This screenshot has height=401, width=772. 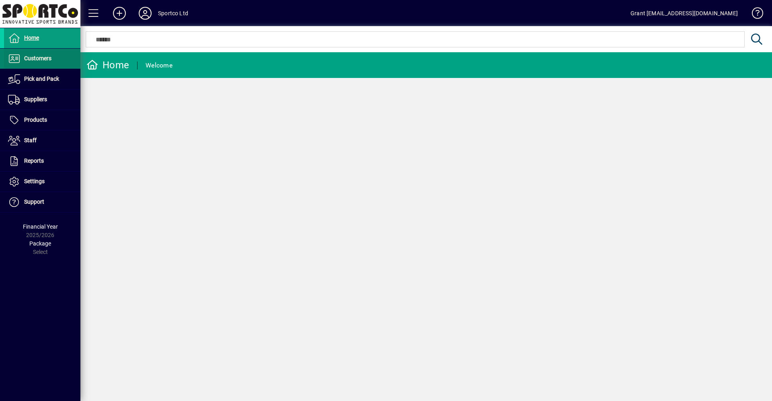 What do you see at coordinates (119, 13) in the screenshot?
I see `button: Add` at bounding box center [119, 13].